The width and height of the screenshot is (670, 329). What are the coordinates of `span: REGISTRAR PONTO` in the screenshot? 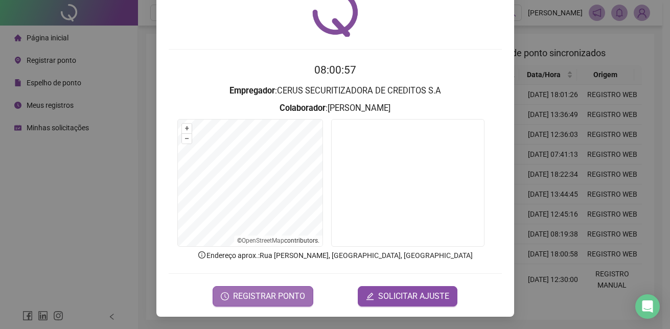 It's located at (269, 296).